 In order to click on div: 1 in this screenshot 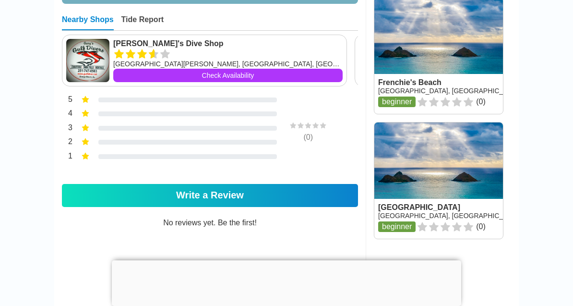, I will do `click(67, 157)`.